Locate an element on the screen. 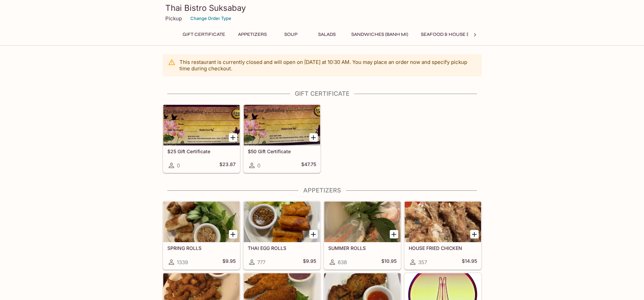 Image resolution: width=644 pixels, height=300 pixels. h5: $25 Gift Certificate is located at coordinates (202, 151).